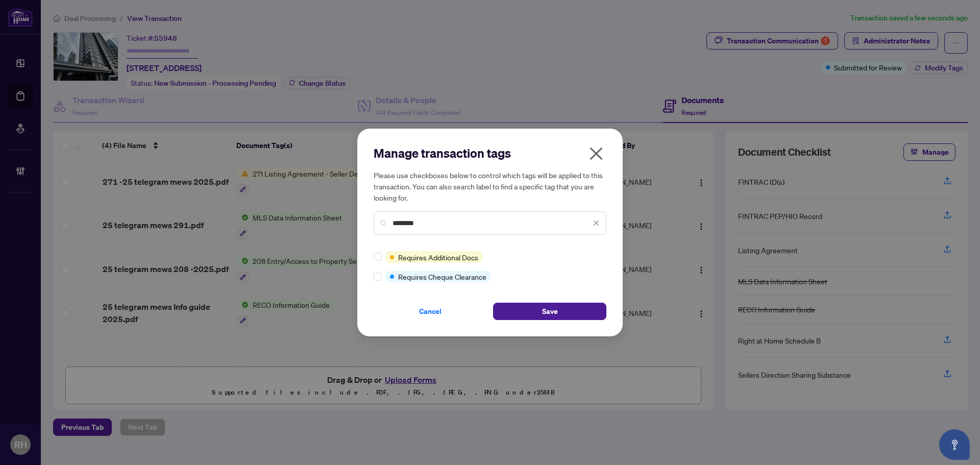  What do you see at coordinates (490, 153) in the screenshot?
I see `h2: Manage transaction tags` at bounding box center [490, 153].